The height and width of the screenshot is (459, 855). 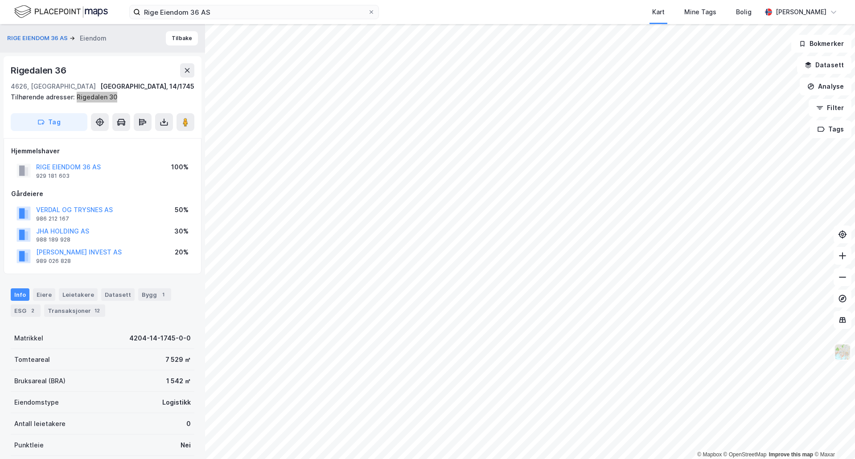 I want to click on button: Analyse, so click(x=826, y=86).